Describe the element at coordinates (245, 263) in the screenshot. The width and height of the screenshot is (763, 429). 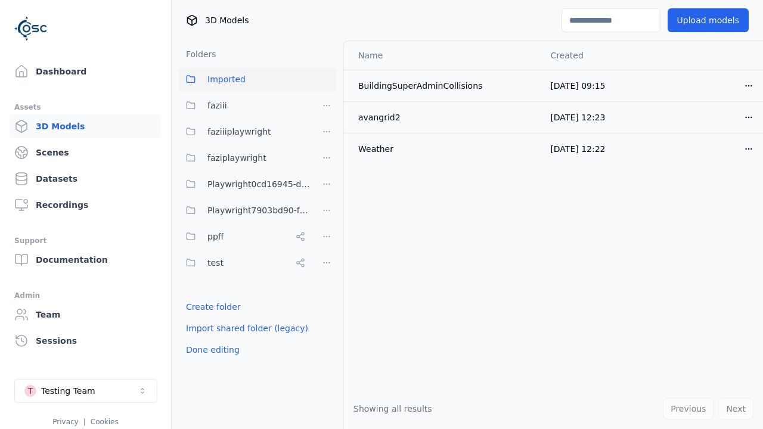
I see `button: test` at that location.